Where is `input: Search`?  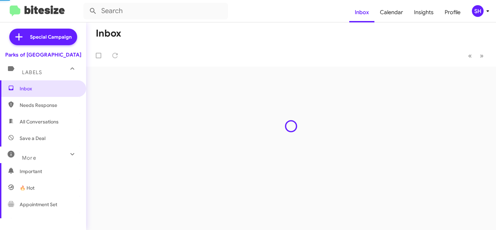
input: Search is located at coordinates (156, 11).